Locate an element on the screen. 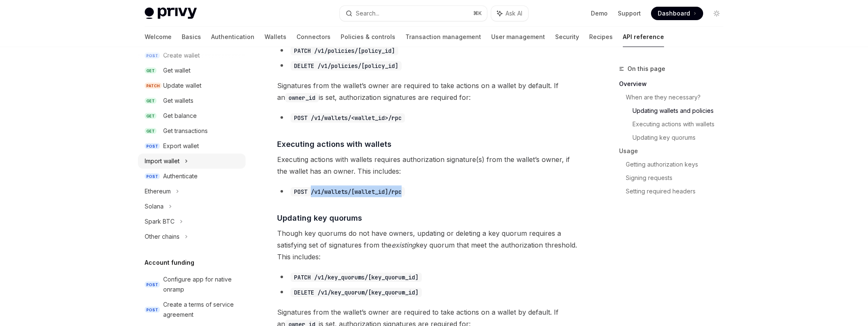 The width and height of the screenshot is (868, 326). a: Authentication is located at coordinates (233, 37).